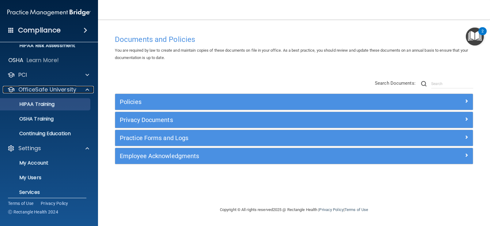  Describe the element at coordinates (33, 212) in the screenshot. I see `span: Ⓒ Rectangle Health 2024` at that location.